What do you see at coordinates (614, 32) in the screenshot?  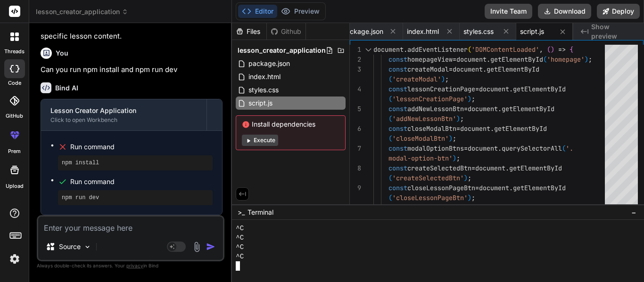 I see `span: Show preview` at bounding box center [614, 32].